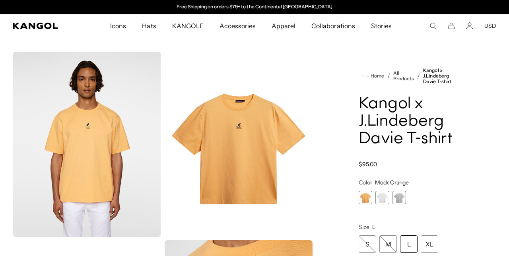 This screenshot has width=509, height=256. What do you see at coordinates (238, 26) in the screenshot?
I see `a: Accessories` at bounding box center [238, 26].